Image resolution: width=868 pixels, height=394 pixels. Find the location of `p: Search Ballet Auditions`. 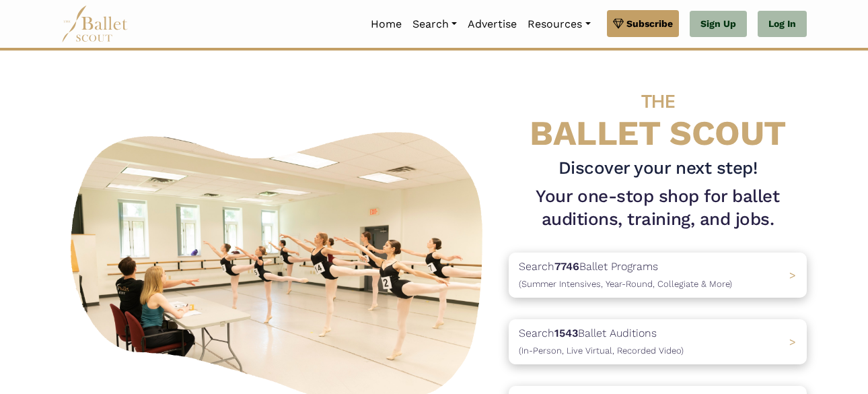

p: Search Ballet Auditions is located at coordinates (601, 341).